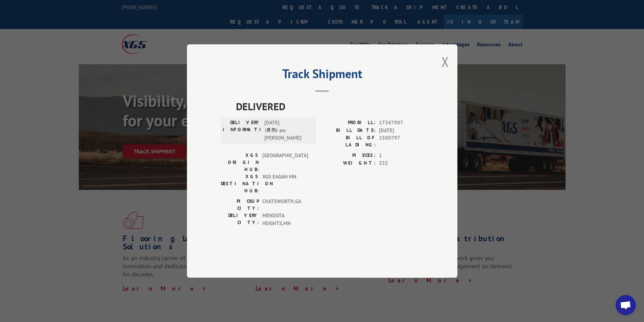 The width and height of the screenshot is (644, 322). What do you see at coordinates (349, 123) in the screenshot?
I see `label: PROBILL:` at bounding box center [349, 123].